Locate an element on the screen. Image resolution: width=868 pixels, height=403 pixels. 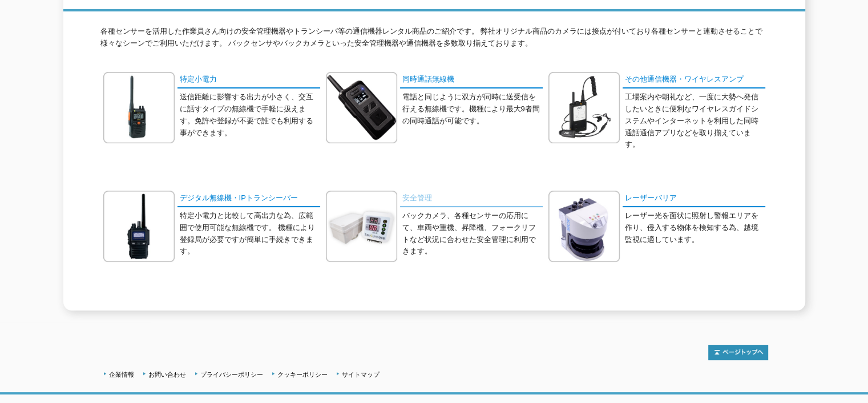
p: レーザー光を面状に照射し警報エリアを作り、侵入する物体を検知する為、越境監視に適しています。 is located at coordinates (695, 227).